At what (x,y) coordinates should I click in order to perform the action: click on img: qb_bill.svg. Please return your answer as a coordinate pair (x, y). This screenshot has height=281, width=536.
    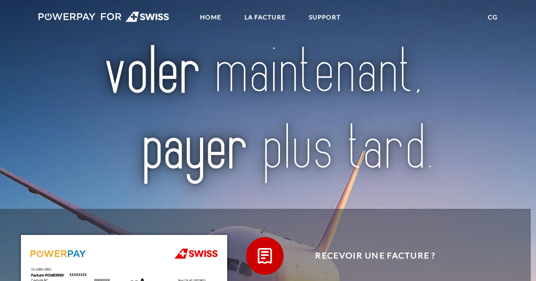
    Looking at the image, I should click on (265, 255).